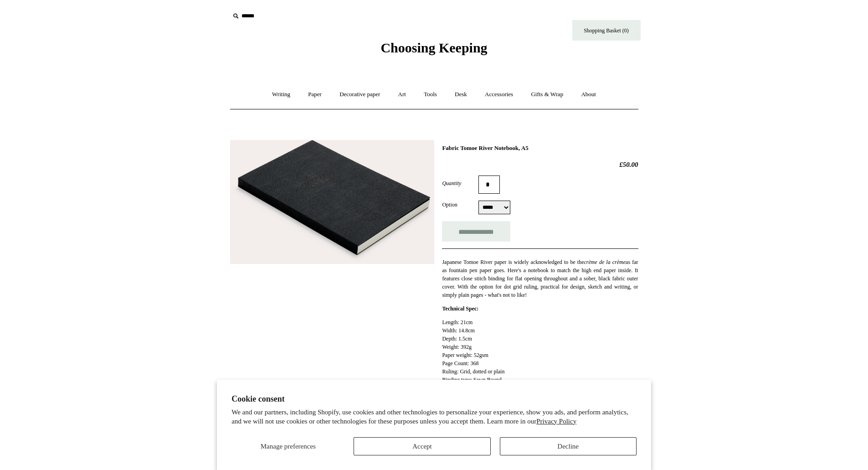  I want to click on button: Accept, so click(422, 446).